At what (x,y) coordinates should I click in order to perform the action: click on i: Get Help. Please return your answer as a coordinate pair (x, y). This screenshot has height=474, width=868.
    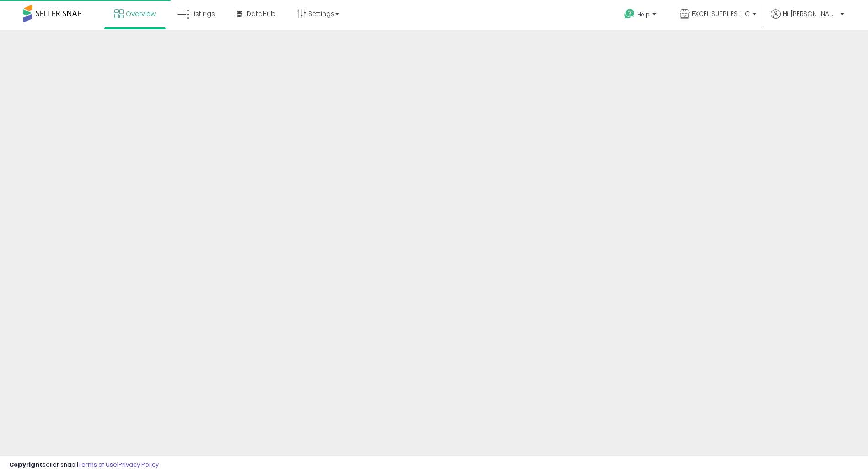
    Looking at the image, I should click on (629, 14).